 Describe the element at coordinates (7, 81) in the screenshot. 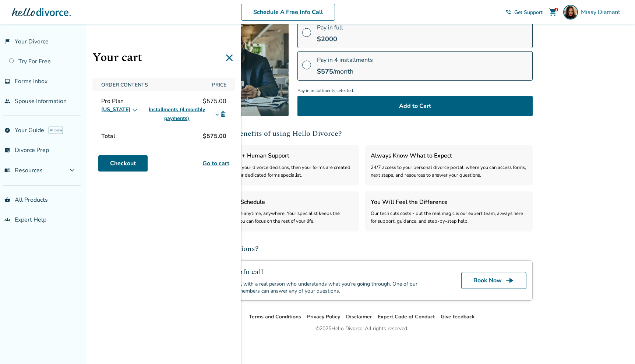

I see `span: inbox` at that location.